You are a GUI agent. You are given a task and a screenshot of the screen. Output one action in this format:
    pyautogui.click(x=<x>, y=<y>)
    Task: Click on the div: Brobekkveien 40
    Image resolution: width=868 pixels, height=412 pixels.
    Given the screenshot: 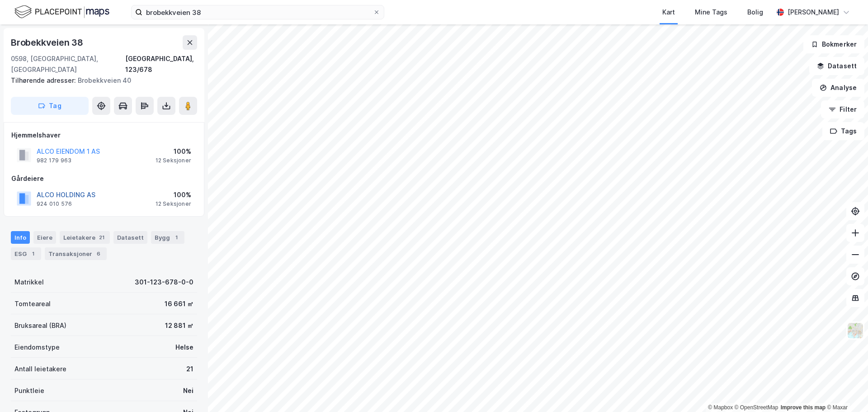 What is the action you would take?
    pyautogui.click(x=101, y=81)
    